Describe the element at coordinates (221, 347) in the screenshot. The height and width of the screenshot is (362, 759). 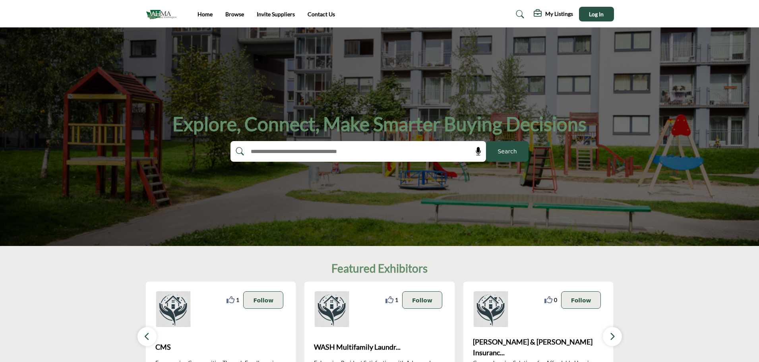
I see `span: CMS` at that location.